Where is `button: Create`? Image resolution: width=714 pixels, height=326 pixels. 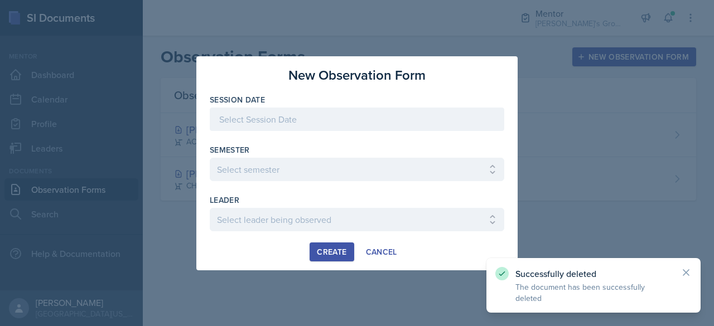 button: Create is located at coordinates (331, 252).